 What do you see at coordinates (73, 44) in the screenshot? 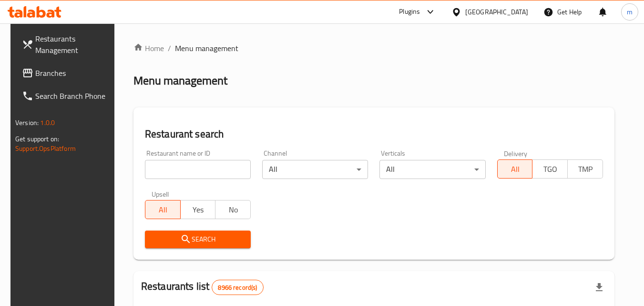
I see `span: Restaurants Management` at bounding box center [73, 44].